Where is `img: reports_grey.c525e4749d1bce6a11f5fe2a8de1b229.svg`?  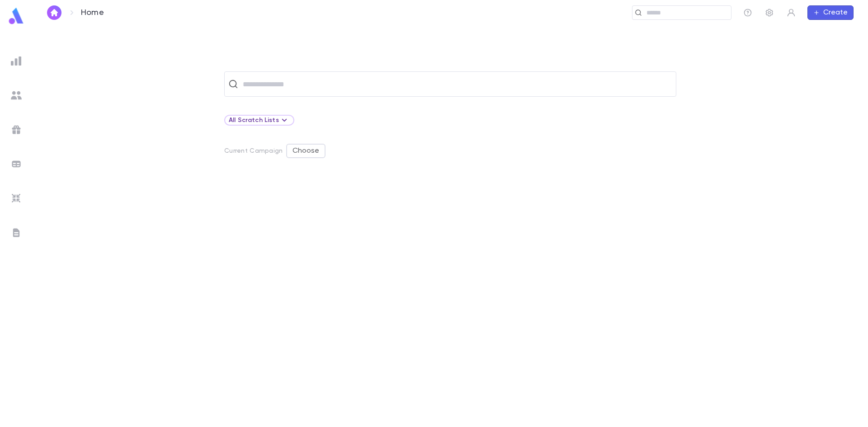 img: reports_grey.c525e4749d1bce6a11f5fe2a8de1b229.svg is located at coordinates (17, 61).